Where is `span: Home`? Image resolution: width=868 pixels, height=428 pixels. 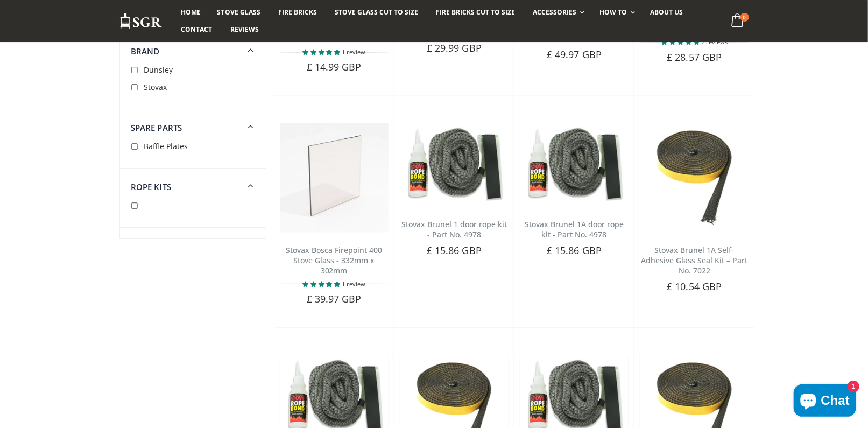
span: Home is located at coordinates (191, 12).